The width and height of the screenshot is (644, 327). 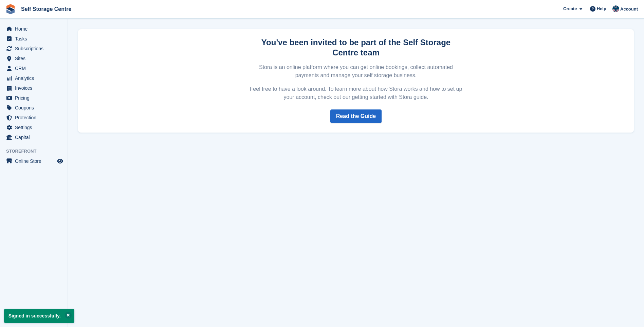 I want to click on span: Account, so click(x=629, y=9).